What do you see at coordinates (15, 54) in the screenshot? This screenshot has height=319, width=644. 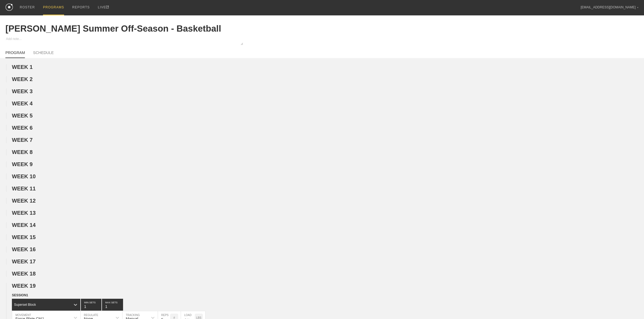 I see `a: PROGRAM` at bounding box center [15, 54].